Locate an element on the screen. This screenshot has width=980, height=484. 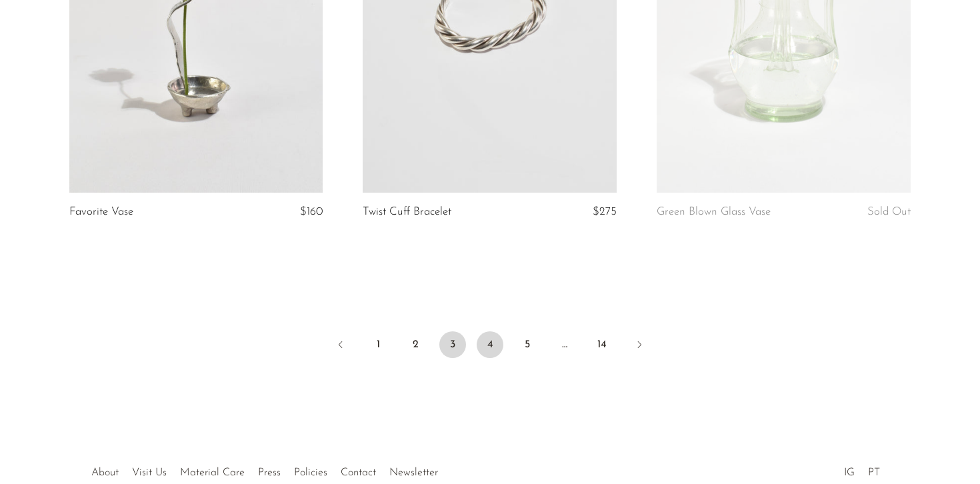
a: Policies is located at coordinates (310, 473).